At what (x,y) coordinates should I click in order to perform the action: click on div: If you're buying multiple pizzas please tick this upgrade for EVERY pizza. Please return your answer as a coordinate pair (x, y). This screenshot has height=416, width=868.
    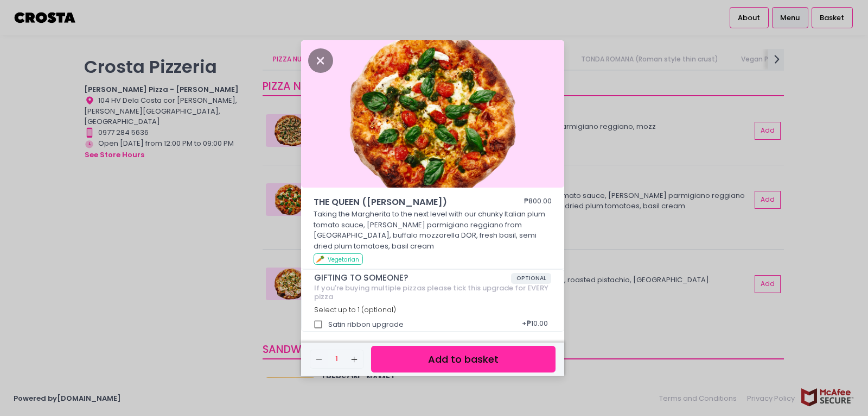
    Looking at the image, I should click on (434, 291).